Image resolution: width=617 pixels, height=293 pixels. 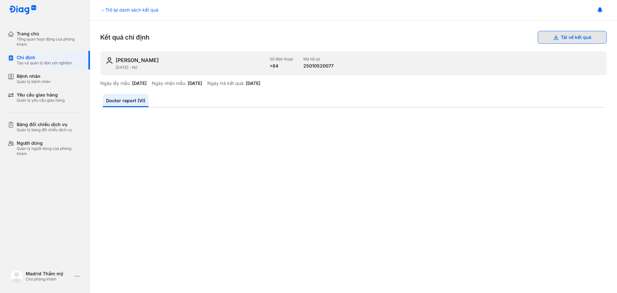 What do you see at coordinates (353, 37) in the screenshot?
I see `div: Kết quả chỉ định` at bounding box center [353, 37].